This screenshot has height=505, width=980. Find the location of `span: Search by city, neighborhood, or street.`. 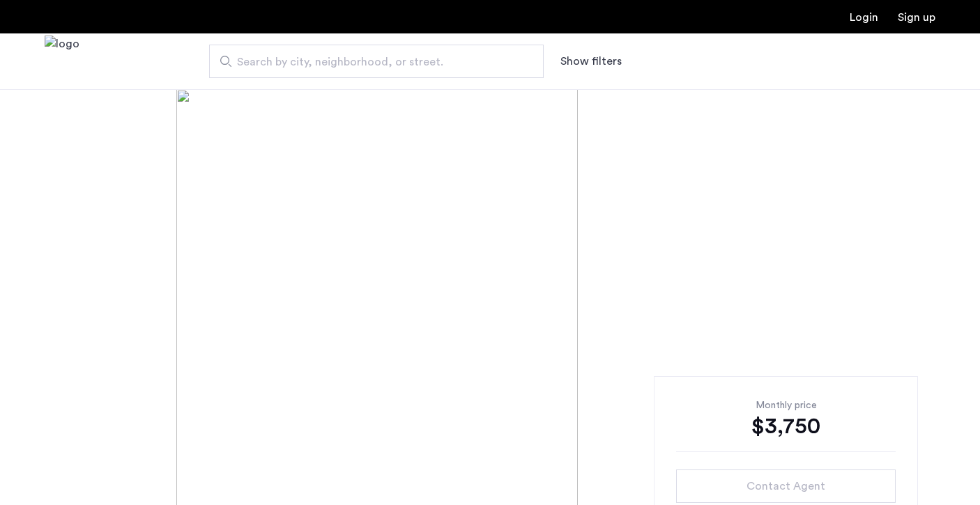

span: Search by city, neighborhood, or street. is located at coordinates (371, 62).